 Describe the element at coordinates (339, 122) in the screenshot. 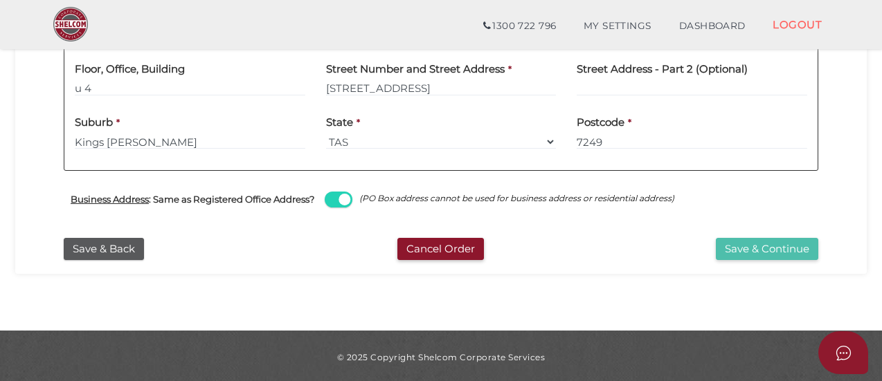

I see `h4: State` at that location.